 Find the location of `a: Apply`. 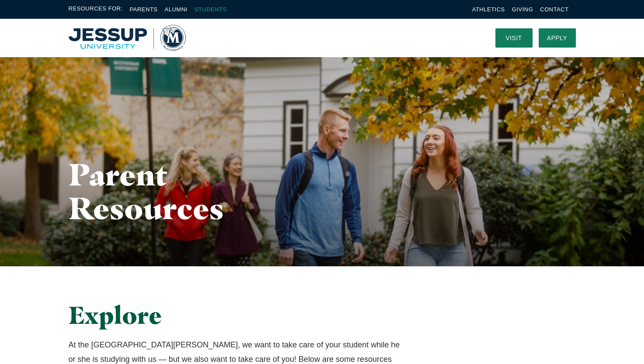

a: Apply is located at coordinates (557, 38).